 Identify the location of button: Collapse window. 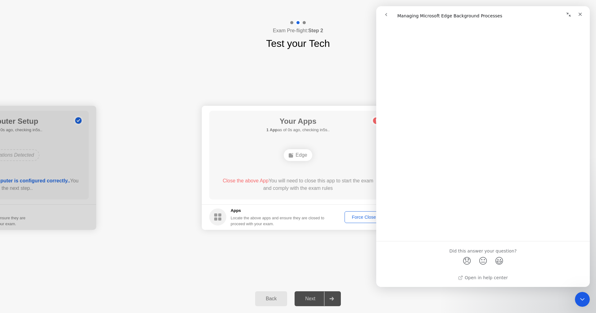
(193, 8).